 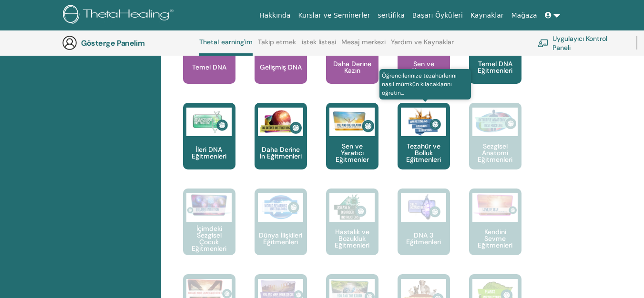 What do you see at coordinates (423, 122) in the screenshot?
I see `img: Tezahür ve Bolluk Eğitmenleri` at bounding box center [423, 122].